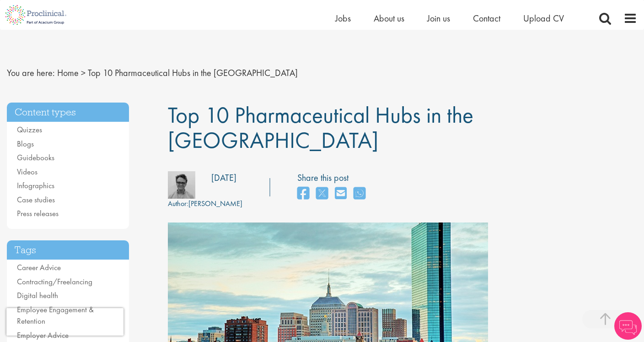 The height and width of the screenshot is (342, 644). What do you see at coordinates (55, 281) in the screenshot?
I see `a: Contracting/Freelancing` at bounding box center [55, 281].